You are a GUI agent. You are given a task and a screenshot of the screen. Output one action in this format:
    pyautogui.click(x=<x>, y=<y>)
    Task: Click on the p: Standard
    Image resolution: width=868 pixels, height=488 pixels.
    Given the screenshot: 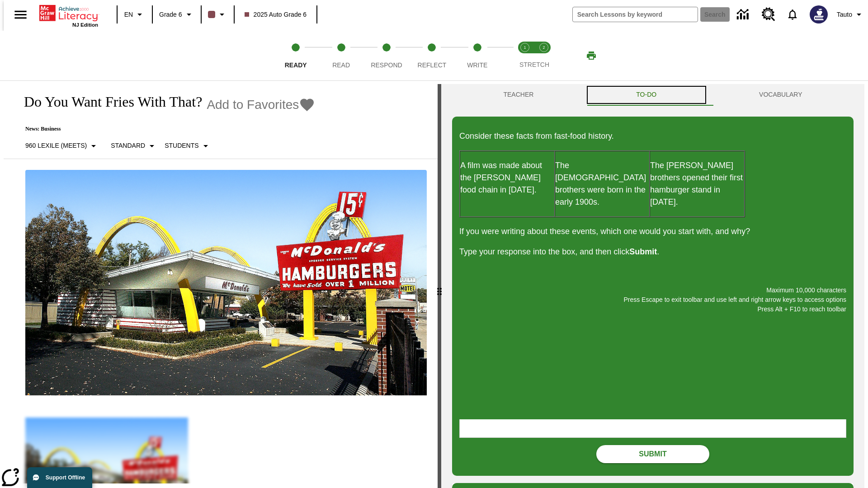 What is the action you would take?
    pyautogui.click(x=128, y=145)
    